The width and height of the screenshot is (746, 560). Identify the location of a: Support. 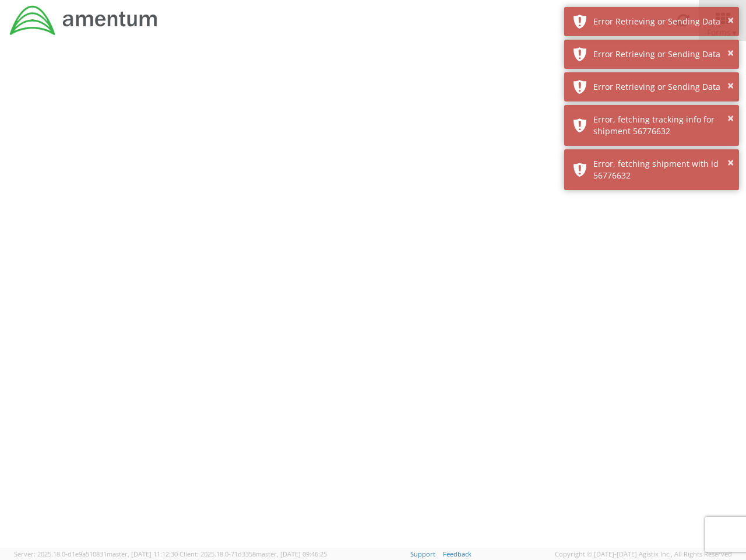
(423, 554).